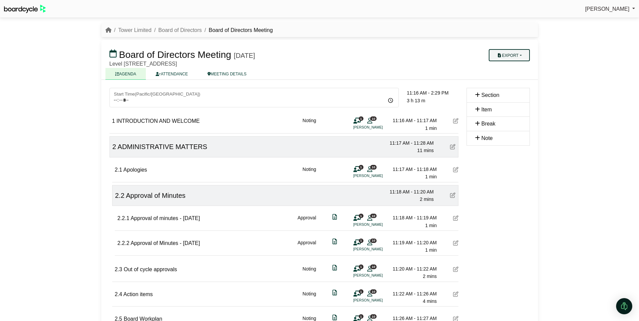 Image resolution: width=639 pixels, height=321 pixels. Describe the element at coordinates (490, 95) in the screenshot. I see `span: Section` at that location.